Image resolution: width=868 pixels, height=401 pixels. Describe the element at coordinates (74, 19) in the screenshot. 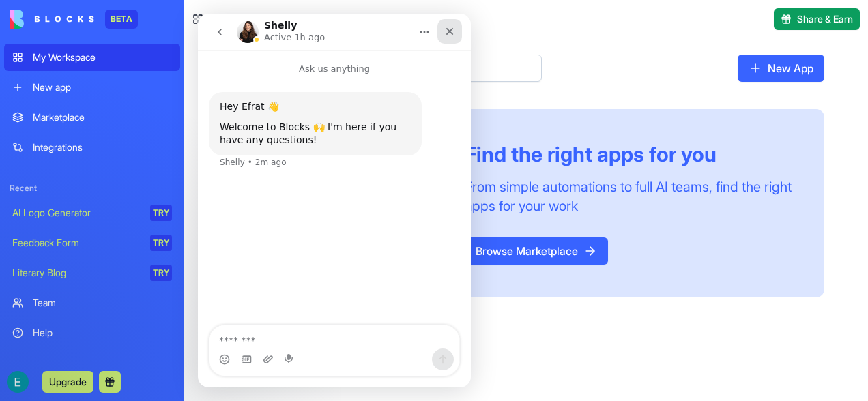

I see `a: BETA` at that location.